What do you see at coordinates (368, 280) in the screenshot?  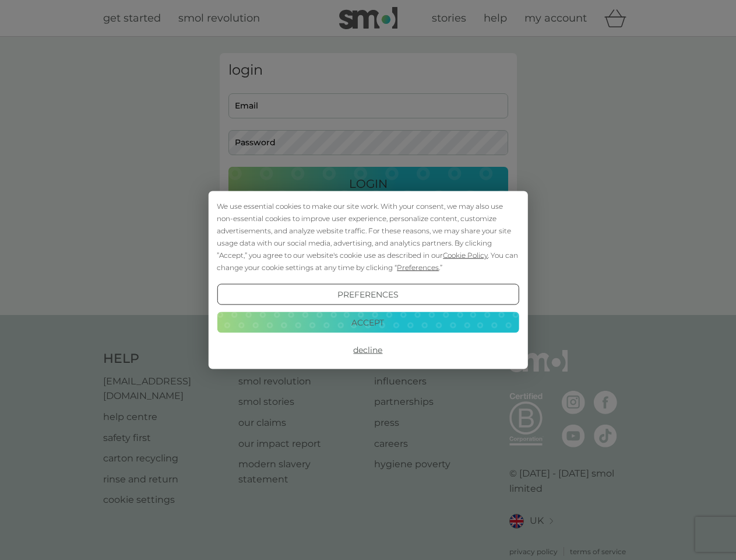 I see `div: Cookie Consent Prompt` at bounding box center [368, 280].